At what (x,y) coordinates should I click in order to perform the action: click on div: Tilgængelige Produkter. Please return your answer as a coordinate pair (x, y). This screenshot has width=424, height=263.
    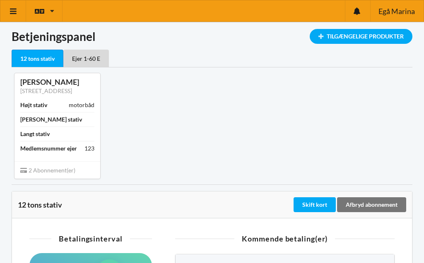
    Looking at the image, I should click on (361, 36).